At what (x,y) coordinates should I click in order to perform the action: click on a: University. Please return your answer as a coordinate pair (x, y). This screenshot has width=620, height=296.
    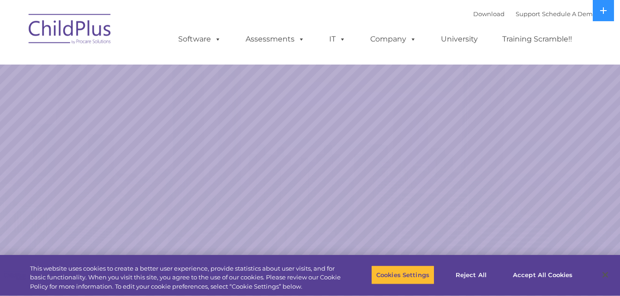
    Looking at the image, I should click on (459, 39).